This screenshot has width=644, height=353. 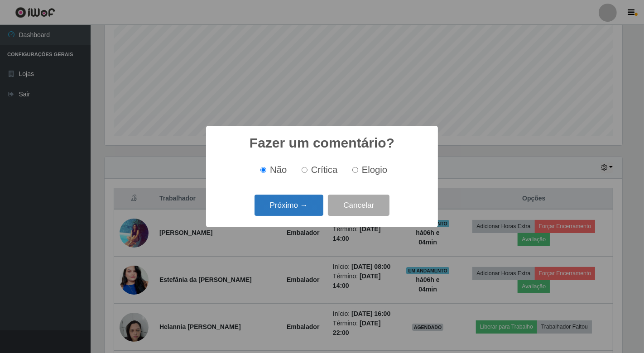 I want to click on span: Não, so click(x=278, y=169).